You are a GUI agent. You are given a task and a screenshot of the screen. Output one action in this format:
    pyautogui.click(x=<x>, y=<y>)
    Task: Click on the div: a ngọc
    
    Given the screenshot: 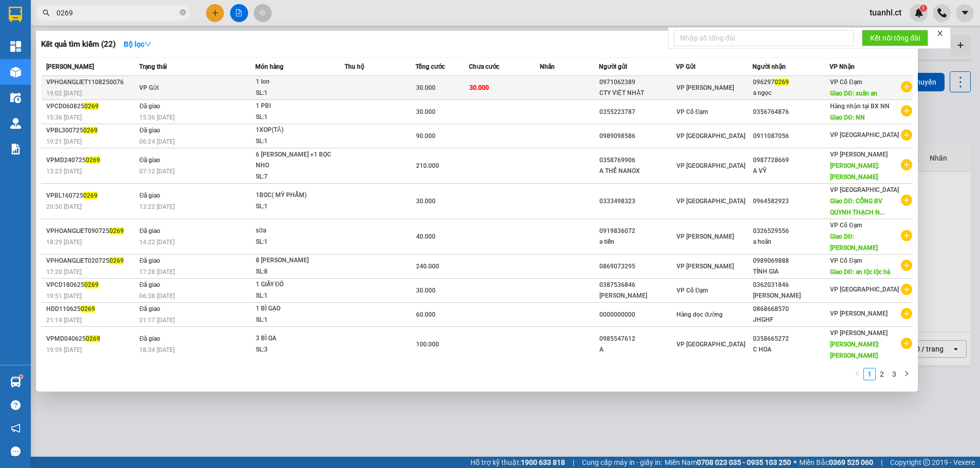 What is the action you would take?
    pyautogui.click(x=791, y=93)
    